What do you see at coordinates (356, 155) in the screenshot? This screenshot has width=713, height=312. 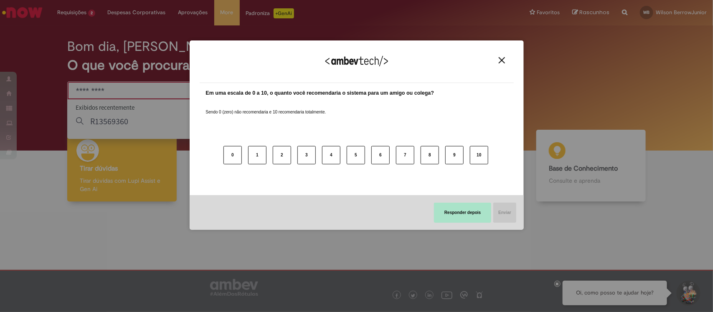 I see `button: 5` at bounding box center [356, 155].